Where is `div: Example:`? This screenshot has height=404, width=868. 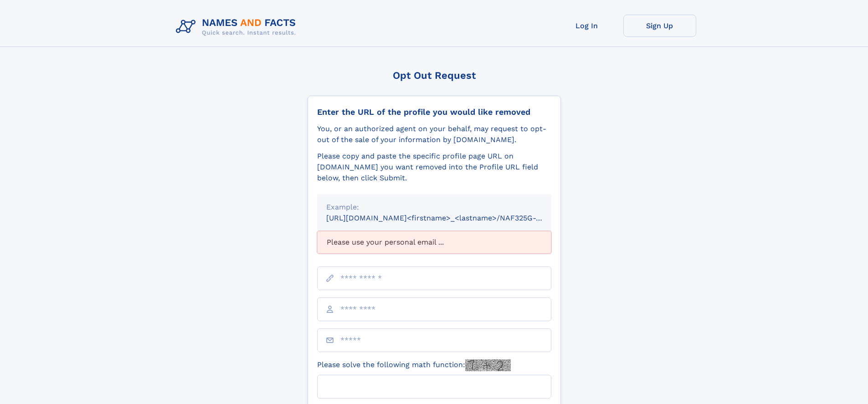
div: Example: is located at coordinates (434, 207).